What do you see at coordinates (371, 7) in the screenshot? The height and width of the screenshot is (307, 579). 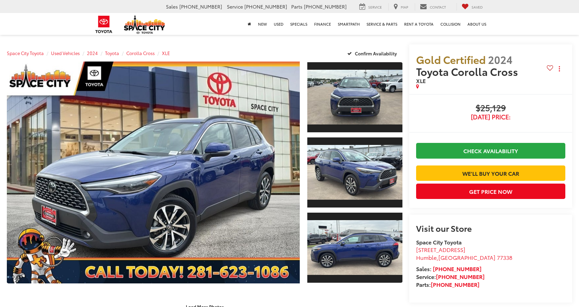 I see `a: Service` at bounding box center [371, 7].